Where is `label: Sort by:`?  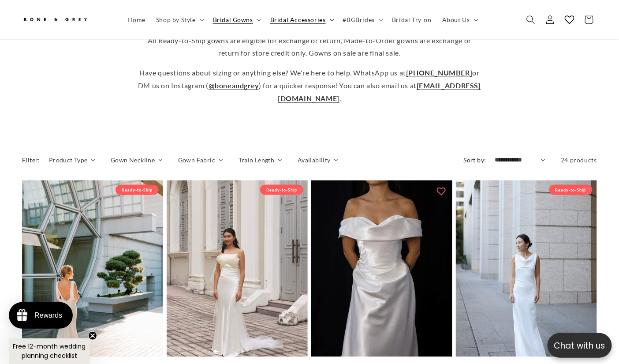 label: Sort by: is located at coordinates (475, 159).